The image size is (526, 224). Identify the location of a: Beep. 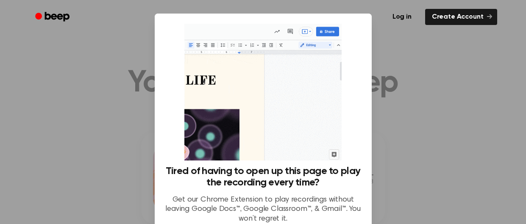
(53, 17).